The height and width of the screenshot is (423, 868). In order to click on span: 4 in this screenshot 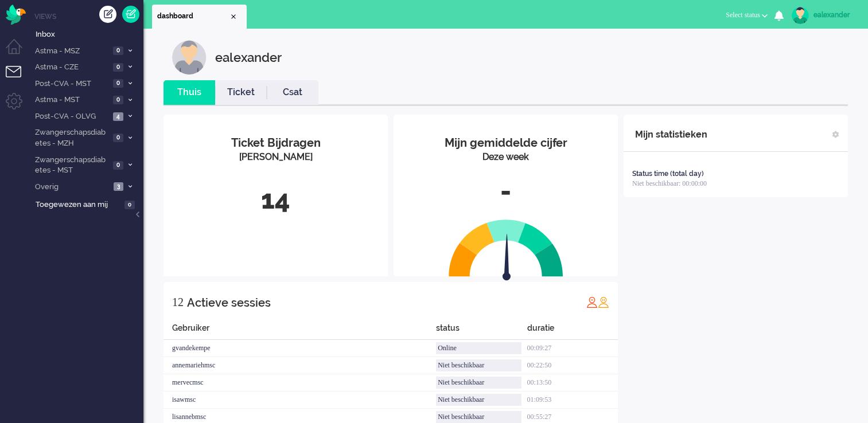, I will do `click(118, 116)`.